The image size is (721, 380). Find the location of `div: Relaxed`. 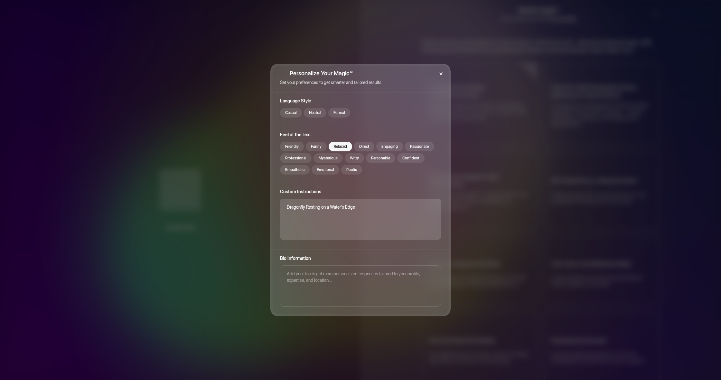

div: Relaxed is located at coordinates (340, 146).